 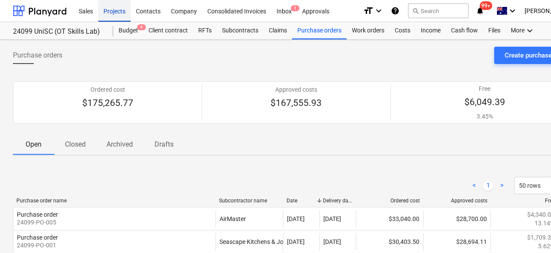 What do you see at coordinates (295, 8) in the screenshot?
I see `span: 1` at bounding box center [295, 8].